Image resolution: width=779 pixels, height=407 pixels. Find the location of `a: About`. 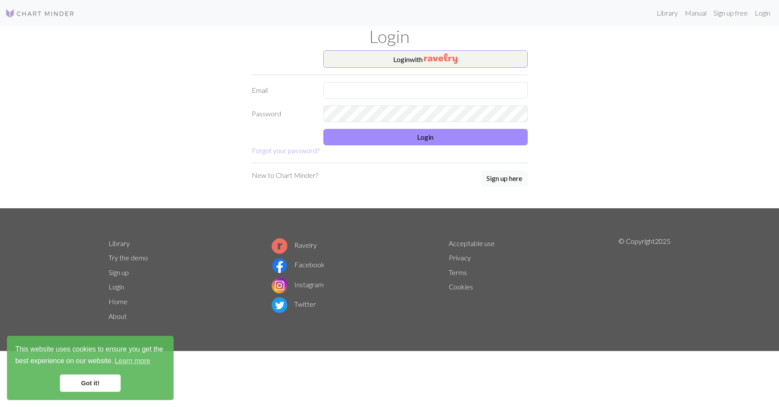

a: About is located at coordinates (118, 316).